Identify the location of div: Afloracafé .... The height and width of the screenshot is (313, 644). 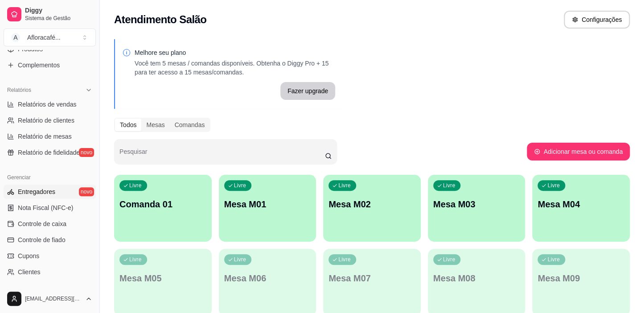
(43, 37).